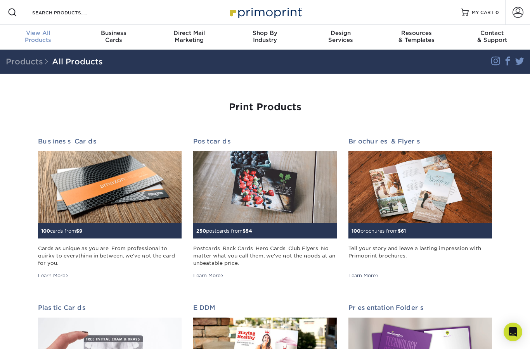  What do you see at coordinates (416, 36) in the screenshot?
I see `div: & Templates` at bounding box center [416, 36].